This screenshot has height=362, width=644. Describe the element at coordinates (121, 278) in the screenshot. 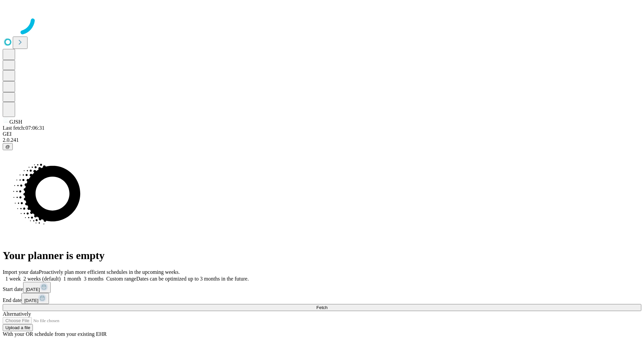

I see `span: Custom range` at that location.